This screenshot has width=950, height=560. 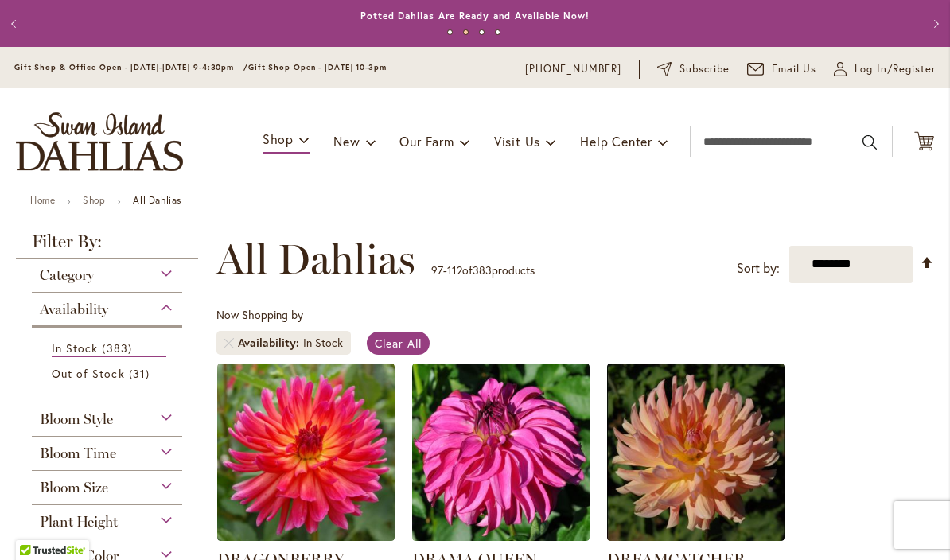 What do you see at coordinates (758, 268) in the screenshot?
I see `label: Sort by:` at bounding box center [758, 268].